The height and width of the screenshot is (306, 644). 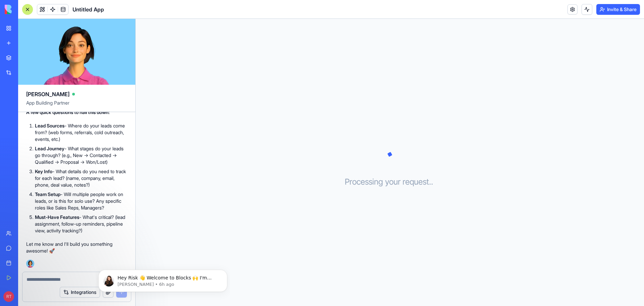 What do you see at coordinates (88, 10) in the screenshot?
I see `span: Untitled App` at bounding box center [88, 10].